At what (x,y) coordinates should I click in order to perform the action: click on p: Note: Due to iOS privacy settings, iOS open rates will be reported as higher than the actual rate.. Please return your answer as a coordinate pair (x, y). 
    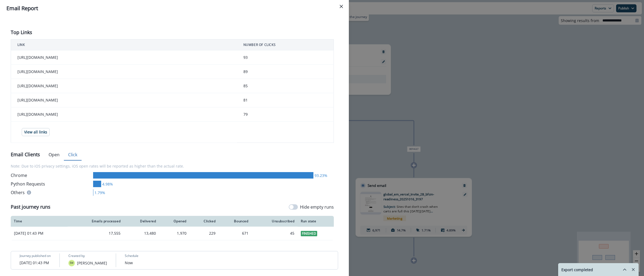
    Looking at the image, I should click on (172, 166).